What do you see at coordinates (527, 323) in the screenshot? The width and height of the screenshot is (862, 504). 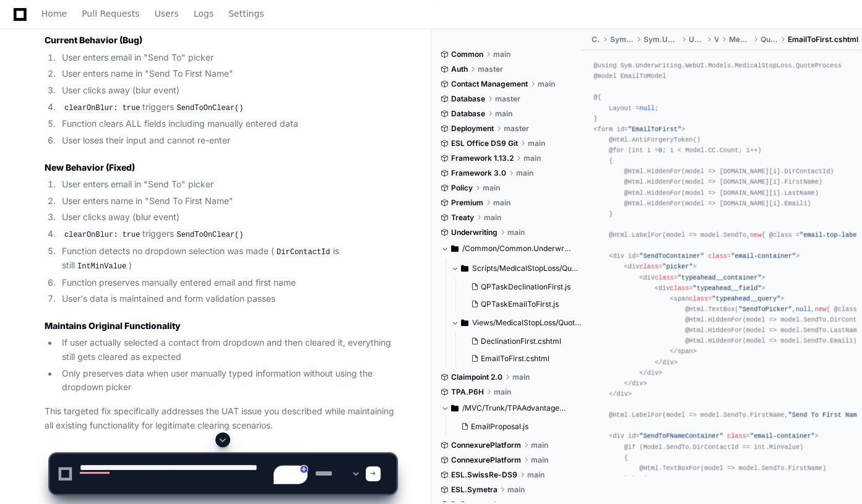 I see `span: Views/MedicalStopLoss/QuoteProcess` at bounding box center [527, 323].